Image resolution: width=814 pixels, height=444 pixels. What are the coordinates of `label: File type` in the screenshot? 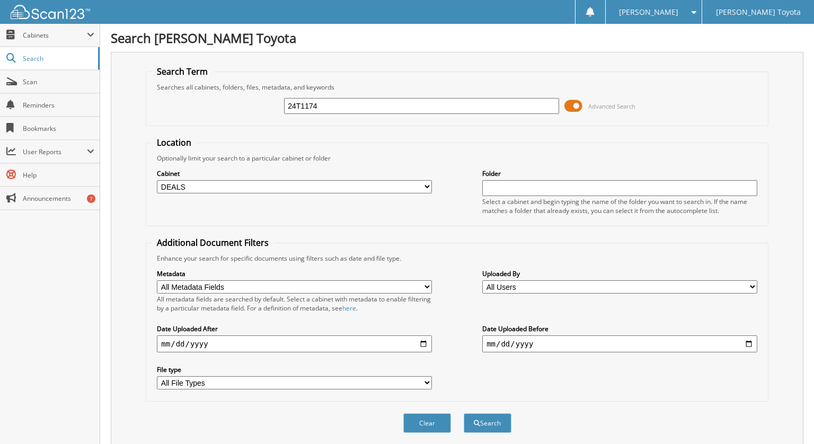 It's located at (294, 370).